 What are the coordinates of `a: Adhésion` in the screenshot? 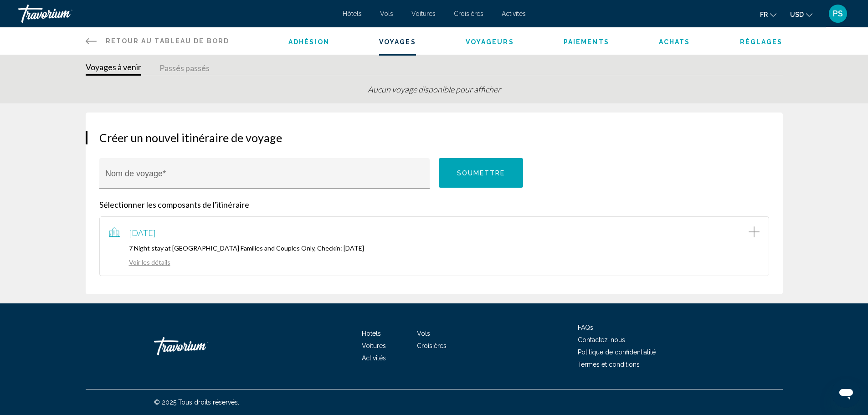 It's located at (309, 42).